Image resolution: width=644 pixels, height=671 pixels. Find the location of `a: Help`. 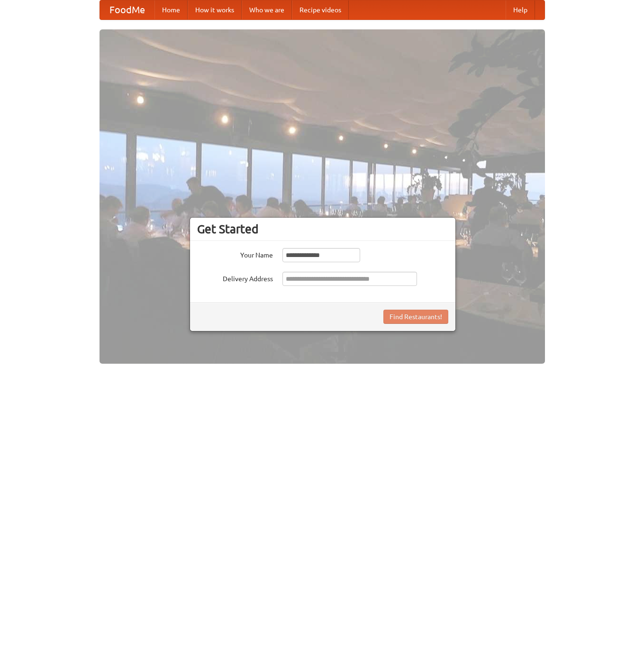

a: Help is located at coordinates (521, 10).